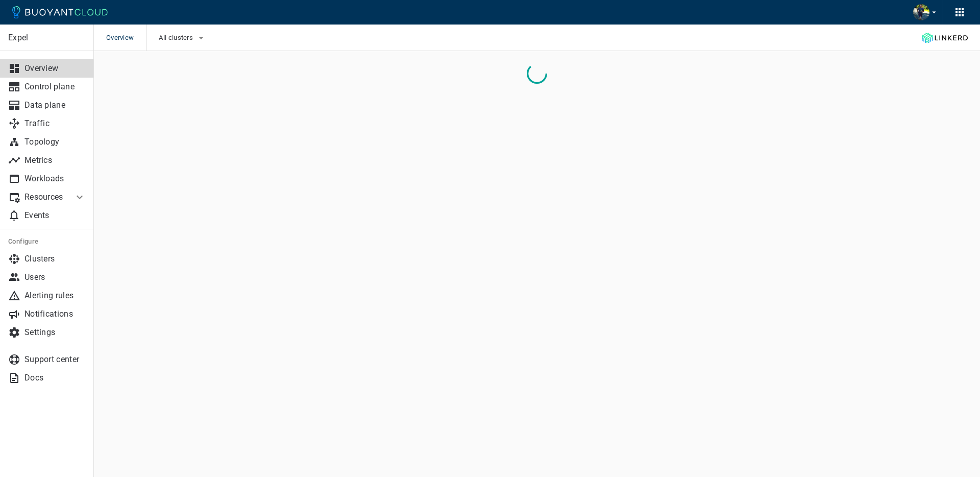 The image size is (980, 477). What do you see at coordinates (55, 296) in the screenshot?
I see `p: Alerting rules` at bounding box center [55, 296].